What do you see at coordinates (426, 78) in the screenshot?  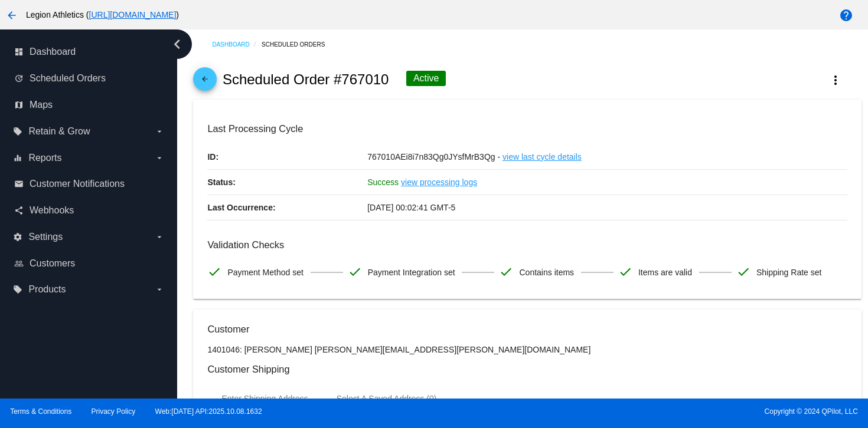 I see `div: Active` at bounding box center [426, 78].